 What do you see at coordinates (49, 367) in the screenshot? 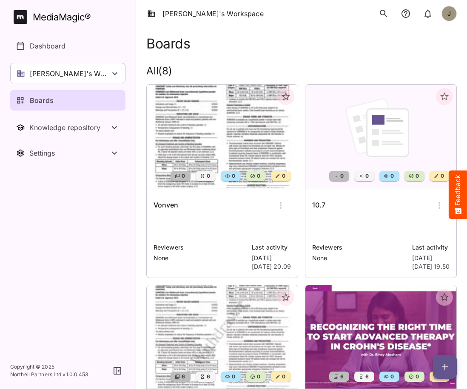
I see `p: Copyright © 2025` at bounding box center [49, 367].